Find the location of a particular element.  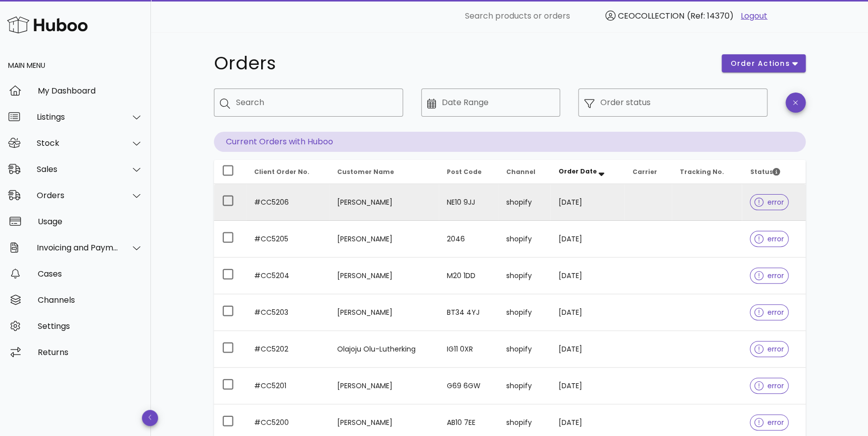

td: #CC5201 is located at coordinates (287, 386).